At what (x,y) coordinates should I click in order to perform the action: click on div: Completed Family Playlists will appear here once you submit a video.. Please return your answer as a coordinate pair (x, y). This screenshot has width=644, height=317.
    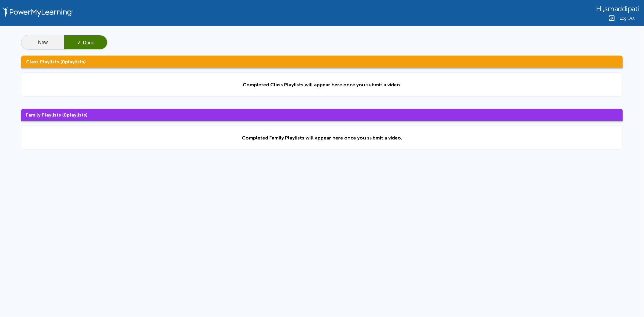
    Looking at the image, I should click on (322, 138).